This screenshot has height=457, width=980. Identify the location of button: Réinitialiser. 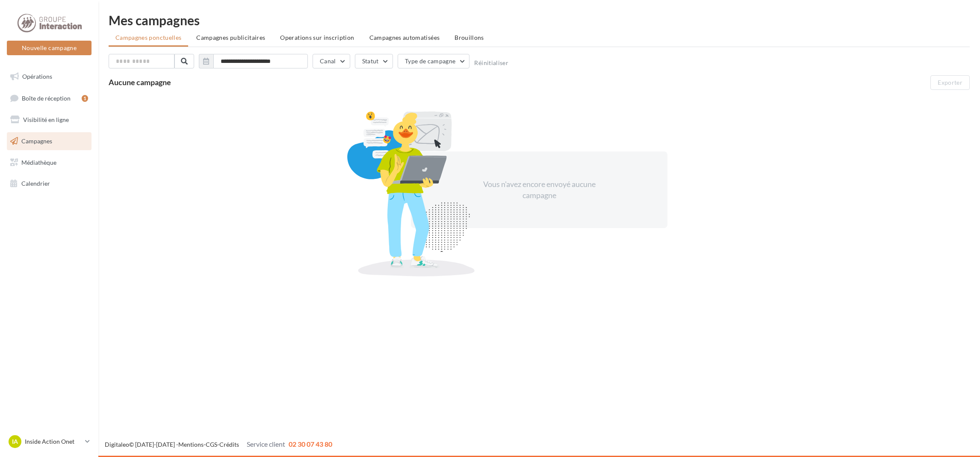
(492, 63).